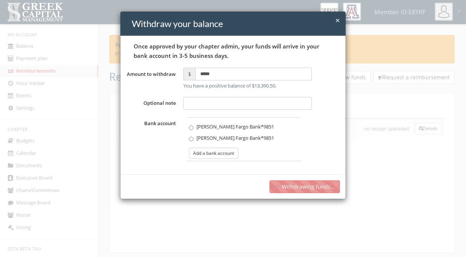 This screenshot has height=257, width=466. What do you see at coordinates (304, 187) in the screenshot?
I see `button: Withdrawing funds...` at bounding box center [304, 187].